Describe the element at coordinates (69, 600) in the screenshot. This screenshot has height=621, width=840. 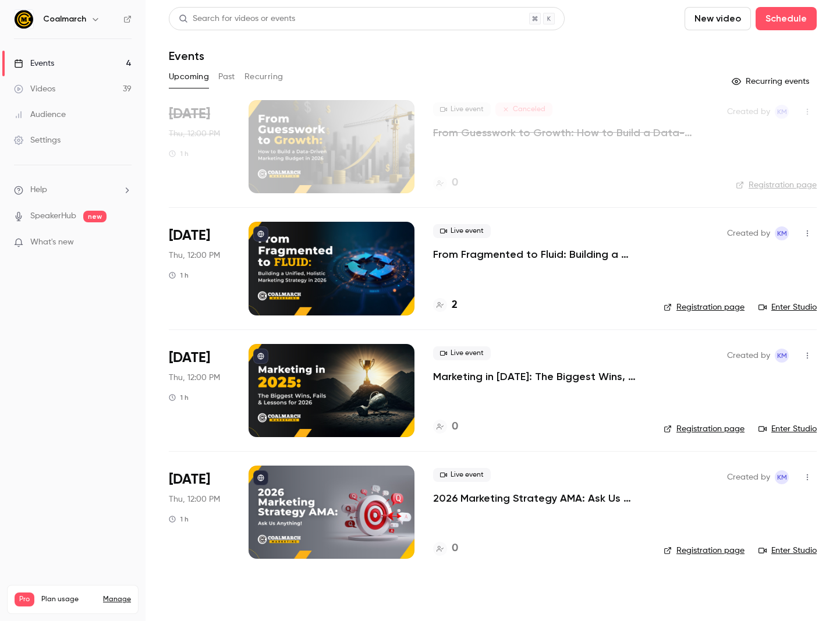
I see `span: Plan usage` at that location.